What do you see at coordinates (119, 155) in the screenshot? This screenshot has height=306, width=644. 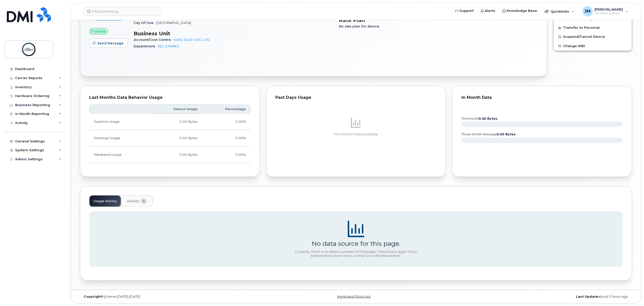 I see `td: Weekend Usage` at bounding box center [119, 155].